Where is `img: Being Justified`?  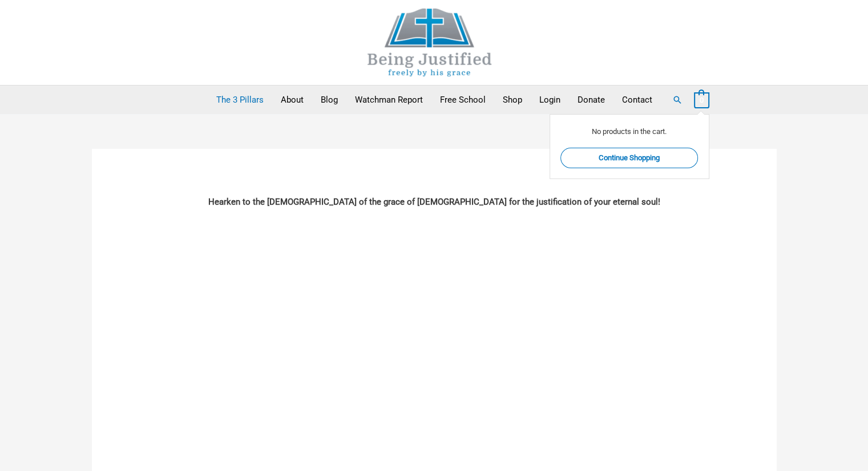 img: Being Justified is located at coordinates (430, 42).